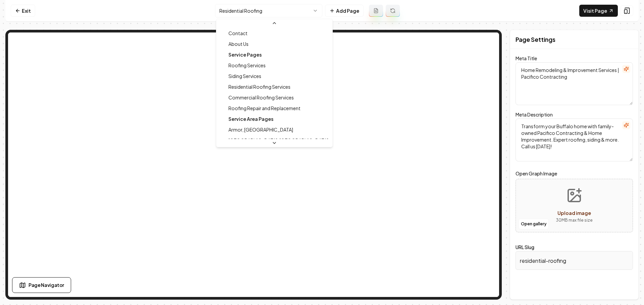  What do you see at coordinates (261, 97) in the screenshot?
I see `span: Commercial Roofing Services` at bounding box center [261, 97].